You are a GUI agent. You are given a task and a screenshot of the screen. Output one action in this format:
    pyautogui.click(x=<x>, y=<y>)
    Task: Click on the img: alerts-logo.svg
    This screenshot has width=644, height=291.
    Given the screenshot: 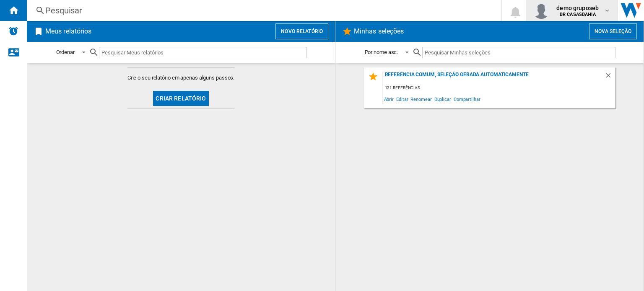 What is the action you would take?
    pyautogui.click(x=13, y=31)
    